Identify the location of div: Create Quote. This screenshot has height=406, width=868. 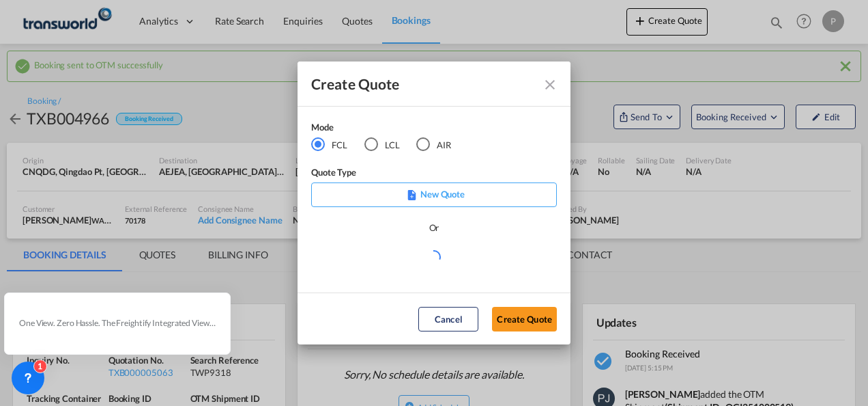
(421, 83).